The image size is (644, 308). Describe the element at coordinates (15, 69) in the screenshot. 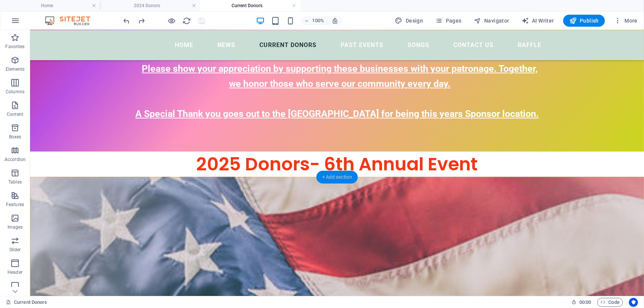

I see `p: Elements` at that location.